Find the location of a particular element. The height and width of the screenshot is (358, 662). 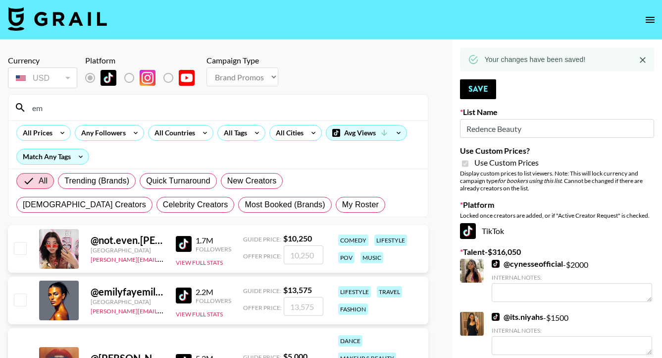

div: Currency is located at coordinates (43, 60).